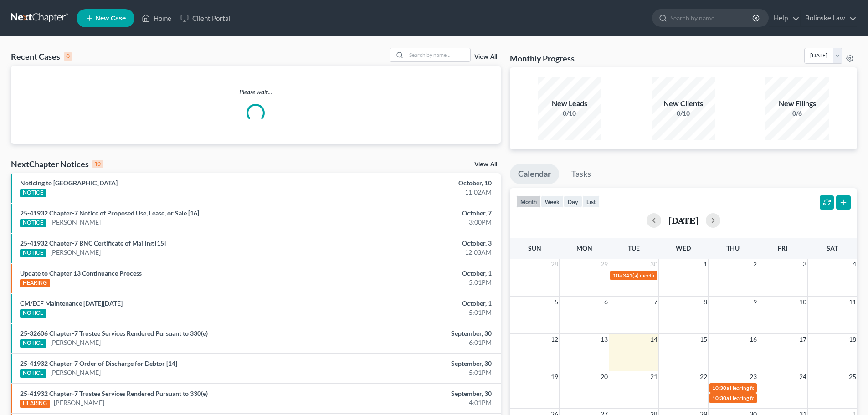 This screenshot has height=415, width=868. What do you see at coordinates (535, 174) in the screenshot?
I see `a: Calendar` at bounding box center [535, 174].